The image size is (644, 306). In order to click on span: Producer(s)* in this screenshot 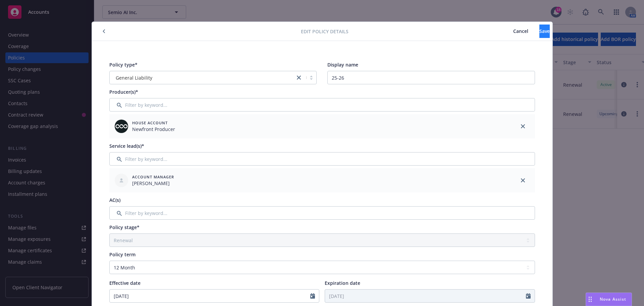, I will do `click(123, 91)`.